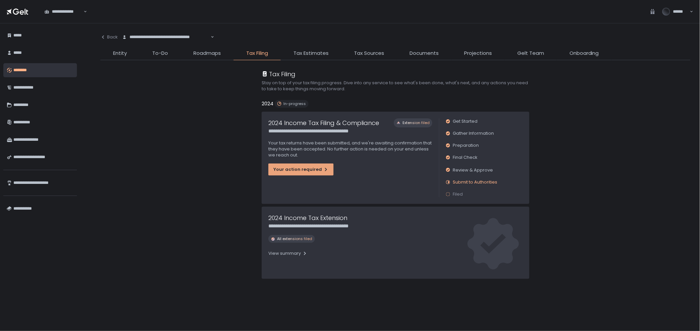 This screenshot has height=331, width=700. Describe the element at coordinates (350, 149) in the screenshot. I see `p: Your tax returns have been submitted, and we're awaiting confirmation that they have been accepte...` at that location.